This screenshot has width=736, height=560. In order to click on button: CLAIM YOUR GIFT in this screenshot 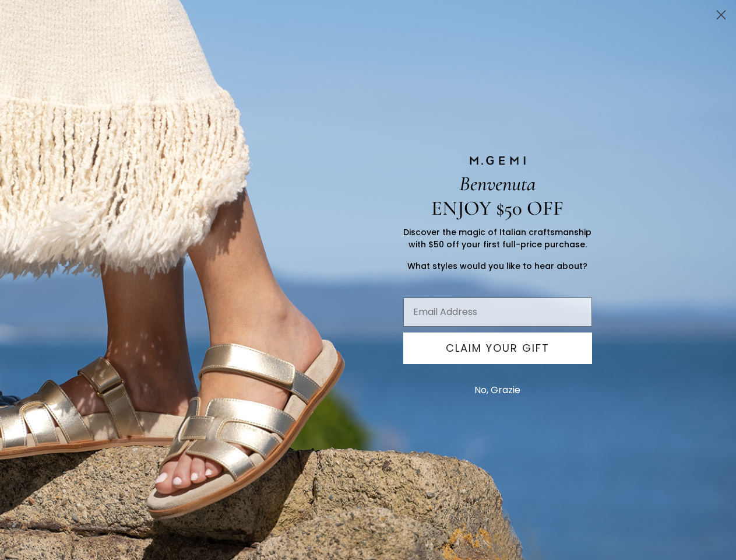, I will do `click(498, 348)`.